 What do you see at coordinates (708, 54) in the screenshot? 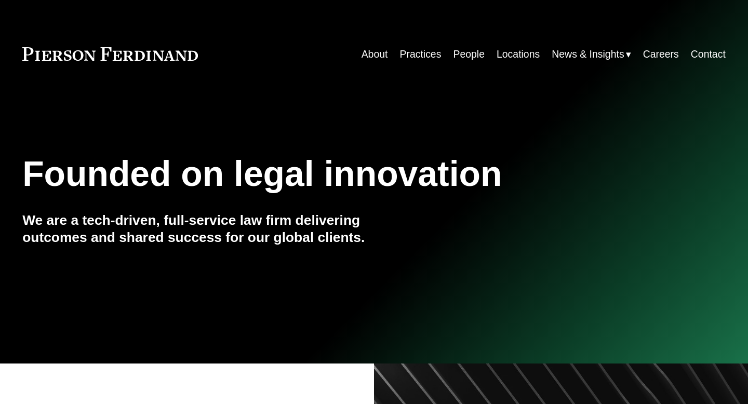
I see `a: Contact` at bounding box center [708, 54].